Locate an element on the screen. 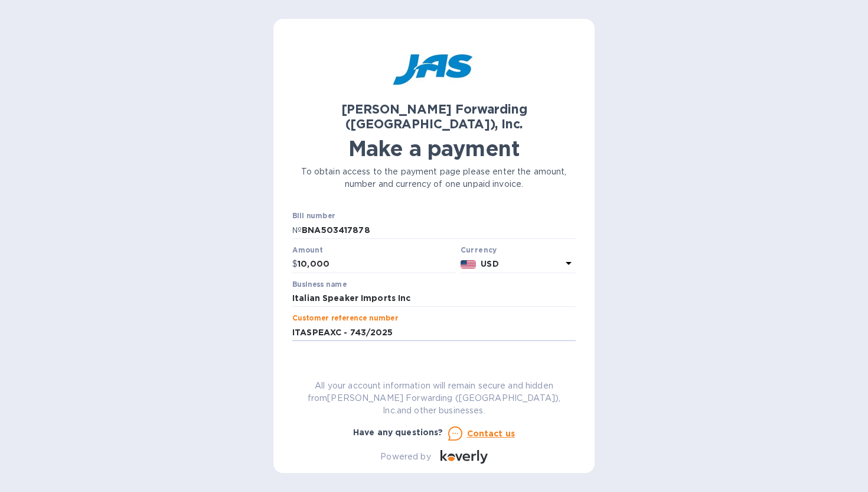  label: Customer reference number is located at coordinates (345, 318).